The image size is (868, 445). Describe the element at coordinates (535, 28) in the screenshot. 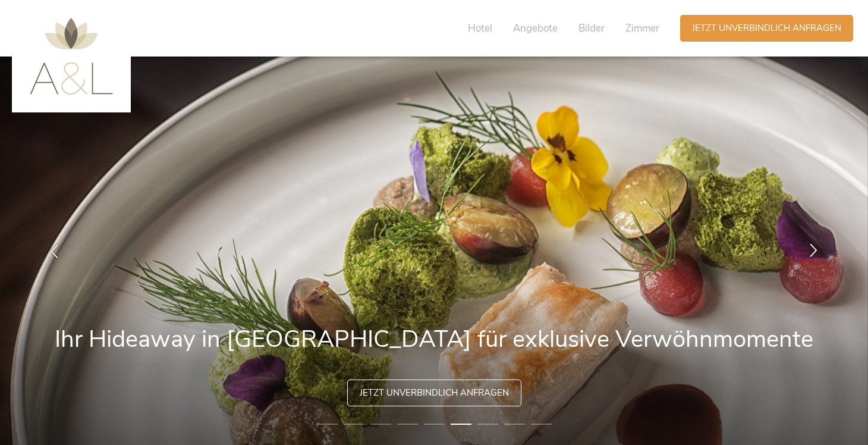

I see `span: Angebote` at that location.